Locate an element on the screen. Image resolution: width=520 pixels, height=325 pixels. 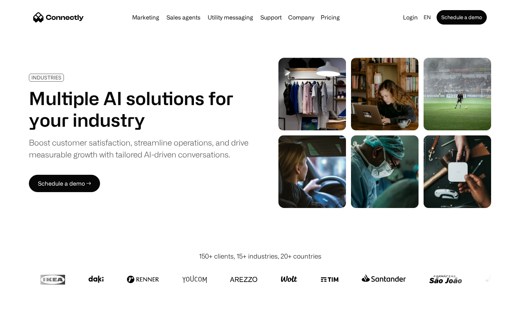
a: Pricing is located at coordinates (330, 17).